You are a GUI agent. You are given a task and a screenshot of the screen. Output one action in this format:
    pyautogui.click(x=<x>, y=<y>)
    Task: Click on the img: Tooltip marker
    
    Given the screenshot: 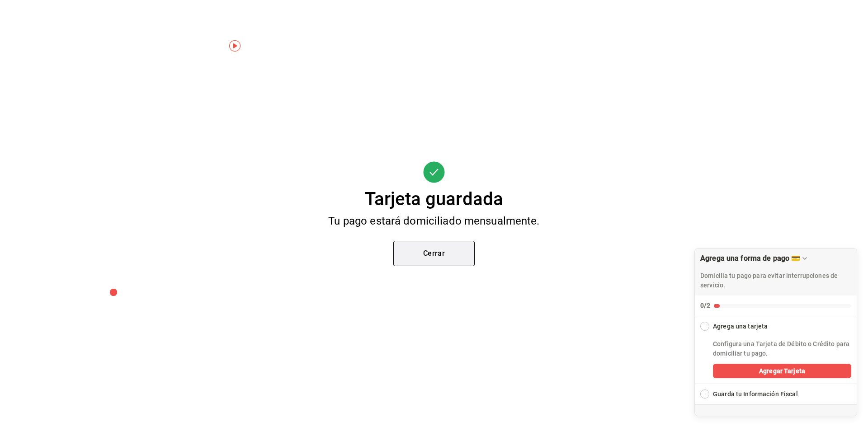 What is the action you would take?
    pyautogui.click(x=235, y=45)
    